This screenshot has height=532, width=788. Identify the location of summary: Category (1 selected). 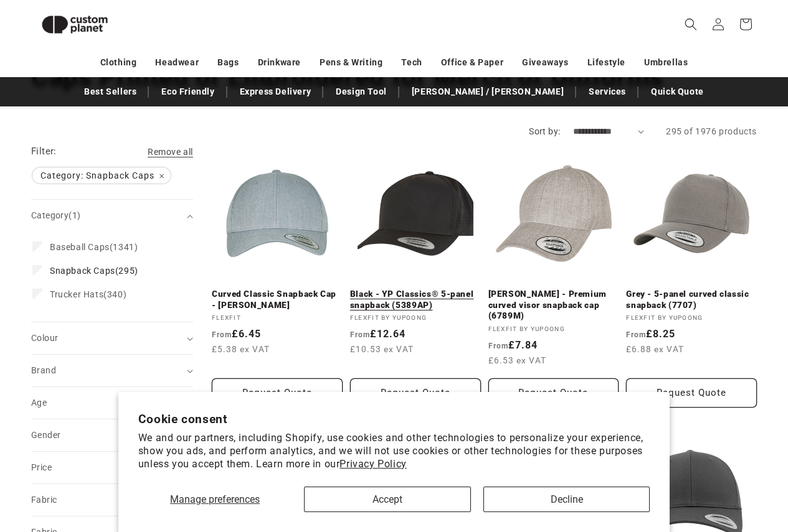
(112, 215).